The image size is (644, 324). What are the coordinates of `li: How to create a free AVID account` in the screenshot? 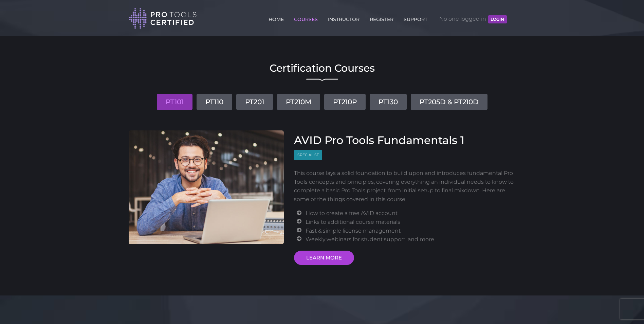 It's located at (410, 213).